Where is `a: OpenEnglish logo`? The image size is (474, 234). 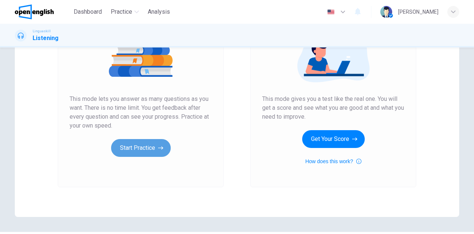
a: OpenEnglish logo is located at coordinates (43, 12).